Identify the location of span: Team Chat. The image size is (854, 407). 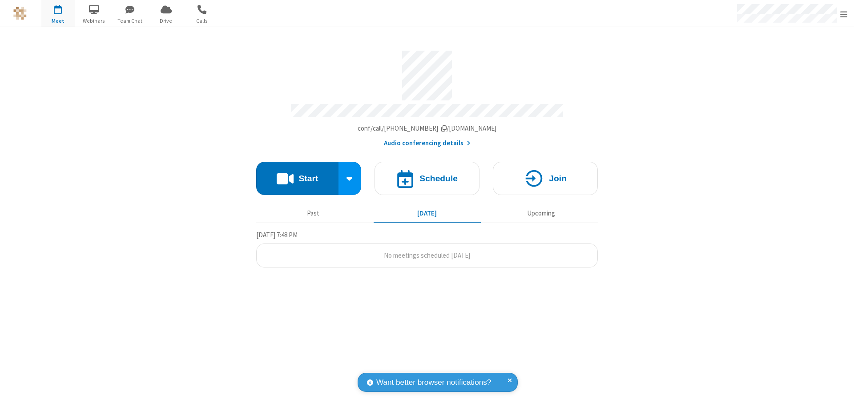
(130, 21).